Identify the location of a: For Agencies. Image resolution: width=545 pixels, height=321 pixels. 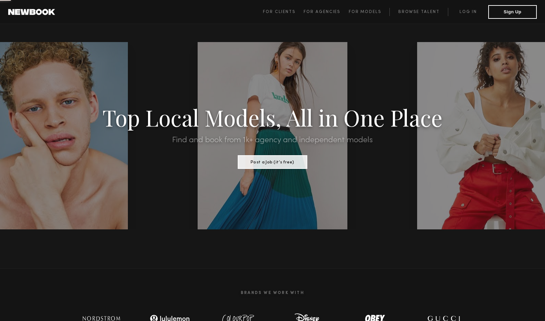
(326, 12).